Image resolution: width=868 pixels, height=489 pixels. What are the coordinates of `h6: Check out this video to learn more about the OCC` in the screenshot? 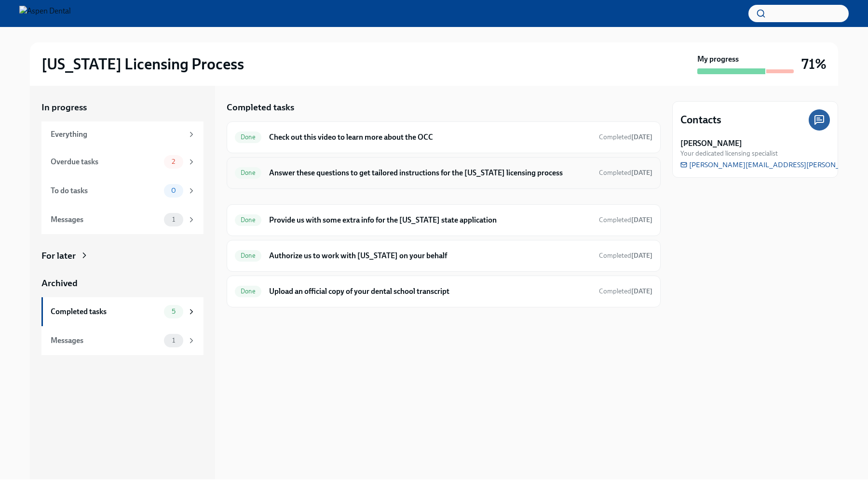 It's located at (430, 138).